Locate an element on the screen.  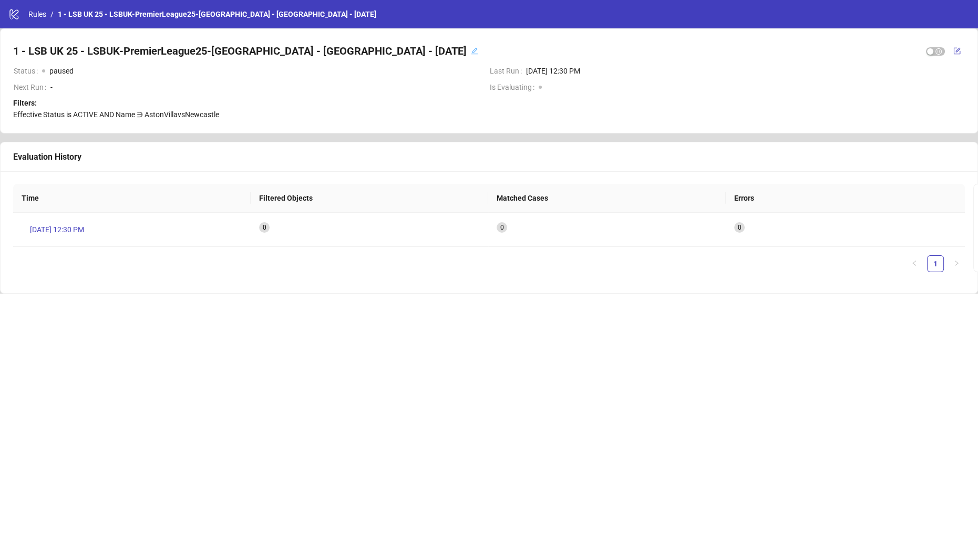
span: Last Run is located at coordinates (508, 71).